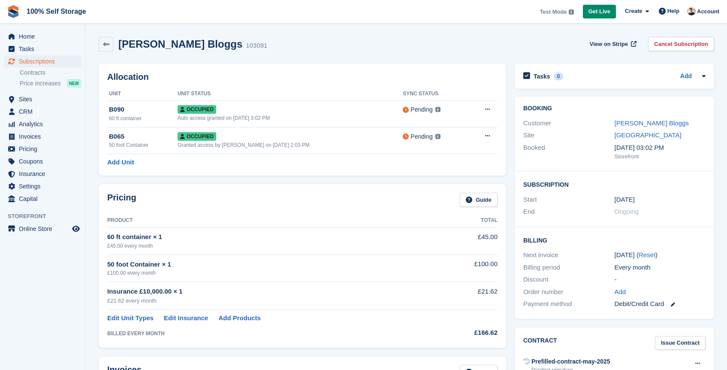  What do you see at coordinates (45, 186) in the screenshot?
I see `span: Settings` at bounding box center [45, 186].